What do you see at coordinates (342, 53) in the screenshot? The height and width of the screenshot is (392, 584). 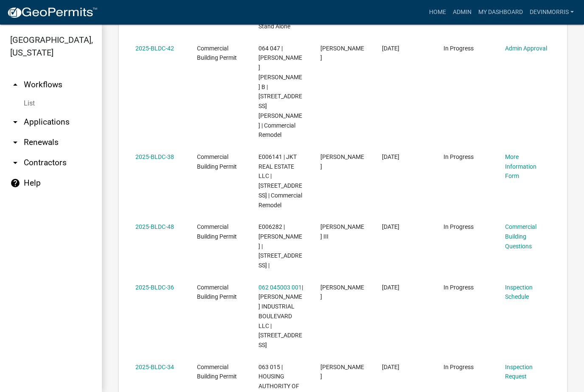 I see `span: Jeremy Crosby` at bounding box center [342, 53].